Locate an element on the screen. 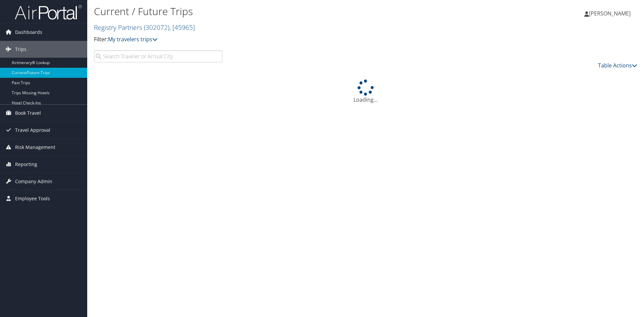 The width and height of the screenshot is (644, 317). input: Search Traveler or Arrival City is located at coordinates (158, 56).